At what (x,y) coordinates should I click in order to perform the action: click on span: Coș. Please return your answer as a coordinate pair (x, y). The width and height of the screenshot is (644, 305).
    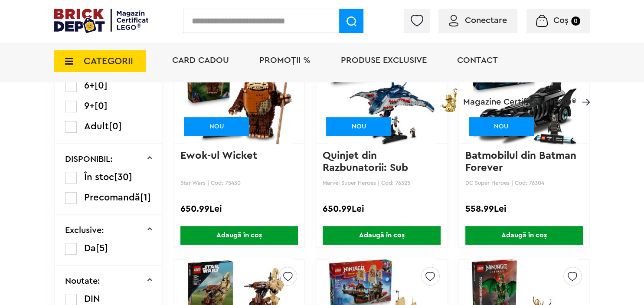
    Looking at the image, I should click on (561, 20).